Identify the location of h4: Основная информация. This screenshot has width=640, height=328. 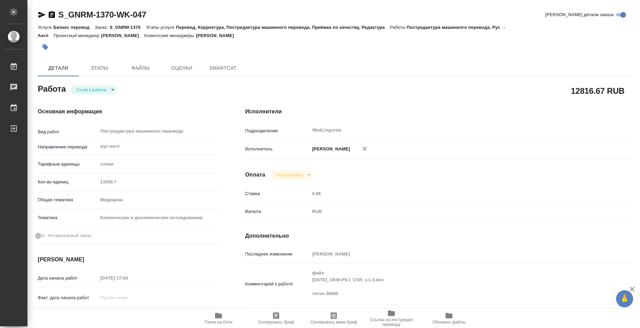
(128, 111).